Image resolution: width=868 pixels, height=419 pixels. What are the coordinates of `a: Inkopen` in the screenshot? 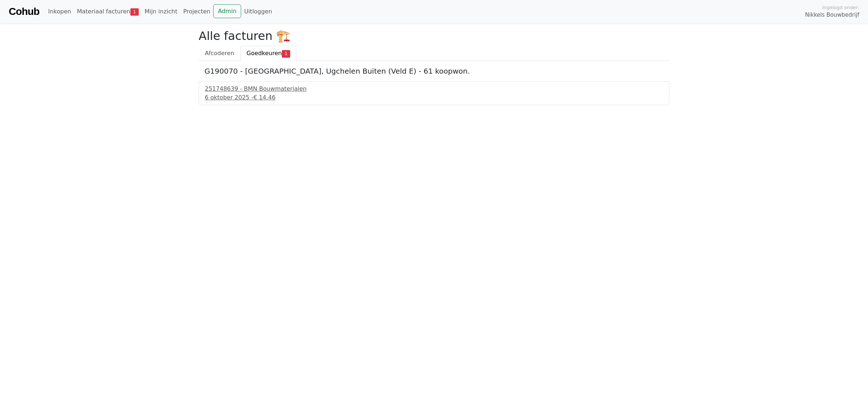 It's located at (59, 12).